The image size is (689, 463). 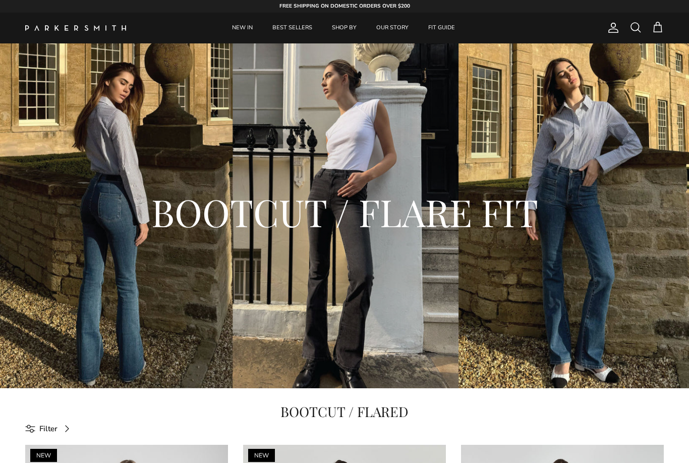 I want to click on img: Parker Smith, so click(x=76, y=28).